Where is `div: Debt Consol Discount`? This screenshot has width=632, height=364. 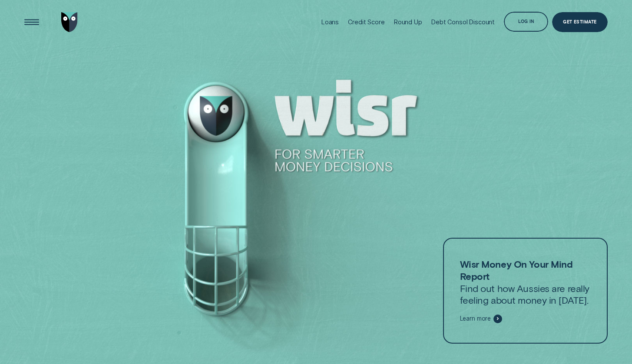 div: Debt Consol Discount is located at coordinates (463, 21).